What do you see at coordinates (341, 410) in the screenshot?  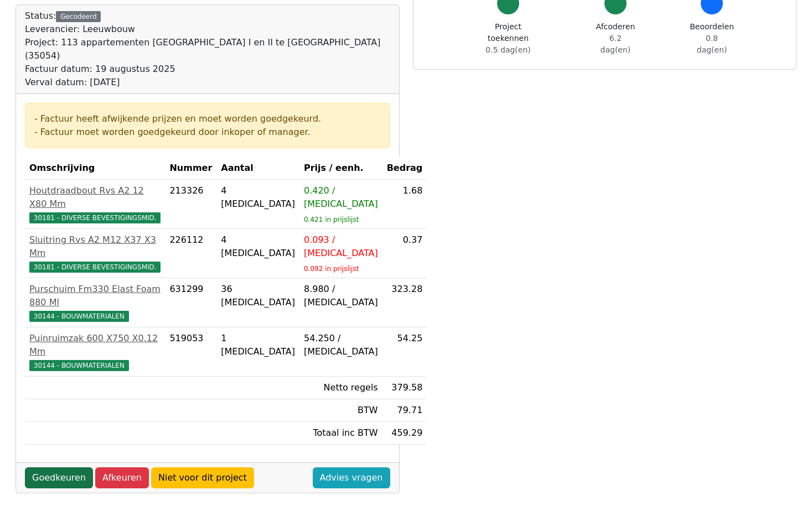 I see `td: BTW` at bounding box center [341, 410].